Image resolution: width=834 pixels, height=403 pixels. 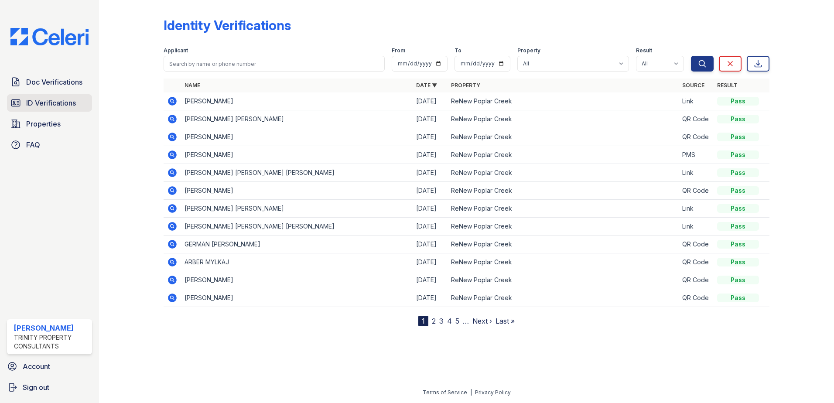 I want to click on a: Date ▼, so click(x=427, y=85).